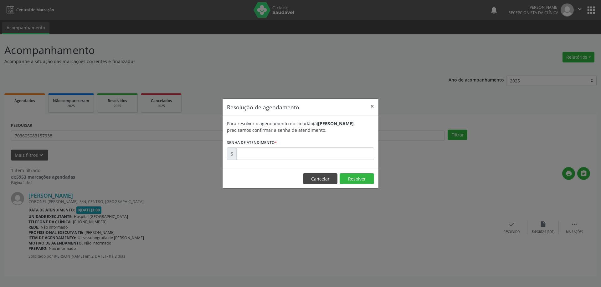 This screenshot has width=601, height=287. Describe the element at coordinates (231, 154) in the screenshot. I see `div: S` at that location.